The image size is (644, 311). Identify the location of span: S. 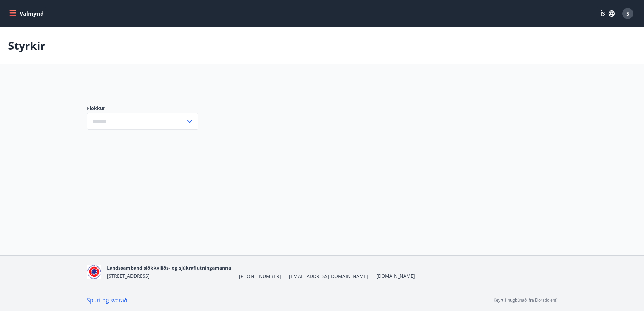
(628, 14).